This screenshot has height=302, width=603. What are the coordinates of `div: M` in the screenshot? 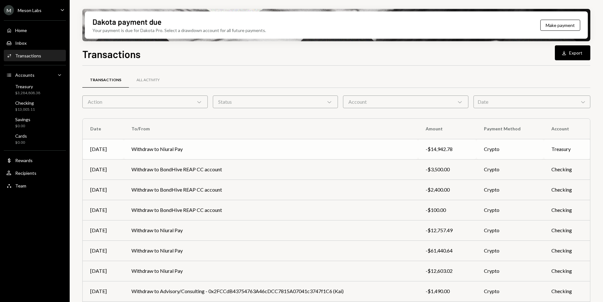 It's located at (9, 10).